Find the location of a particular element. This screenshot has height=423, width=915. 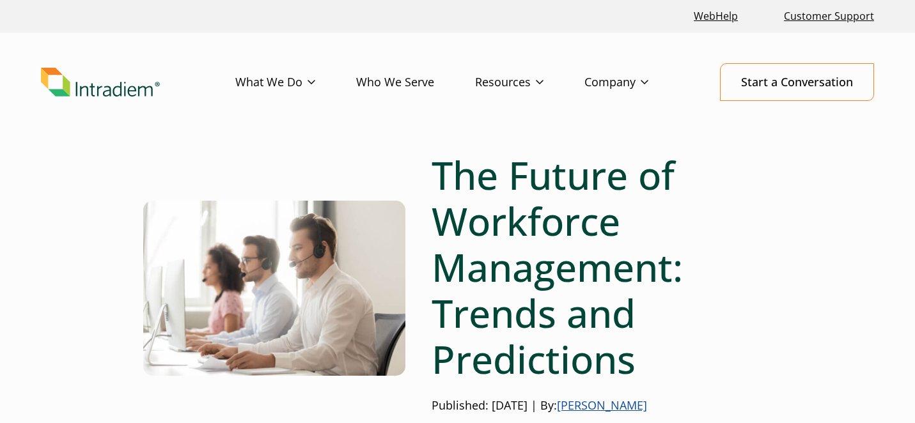

a: Who We Serve is located at coordinates (415, 82).